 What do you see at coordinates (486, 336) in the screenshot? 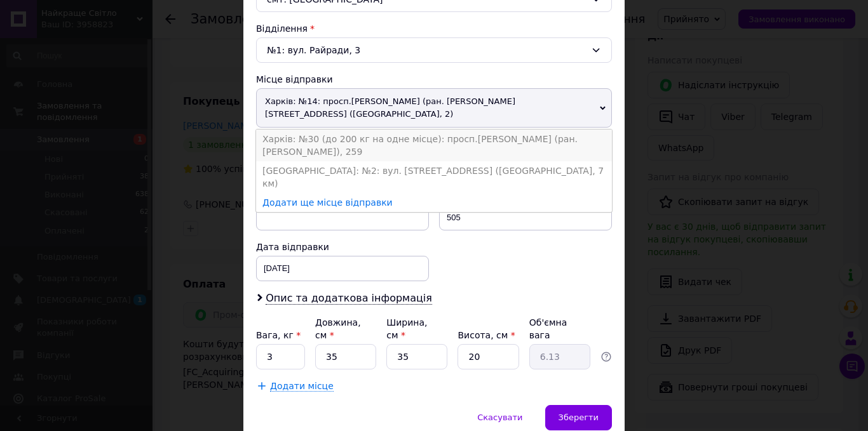
I see `label: Висота, см` at bounding box center [486, 336].